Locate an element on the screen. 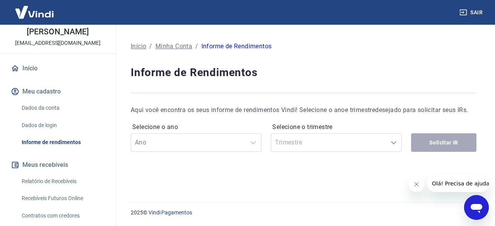 This screenshot has width=495, height=226. h4: Informe de Rendimentos is located at coordinates (303, 73).